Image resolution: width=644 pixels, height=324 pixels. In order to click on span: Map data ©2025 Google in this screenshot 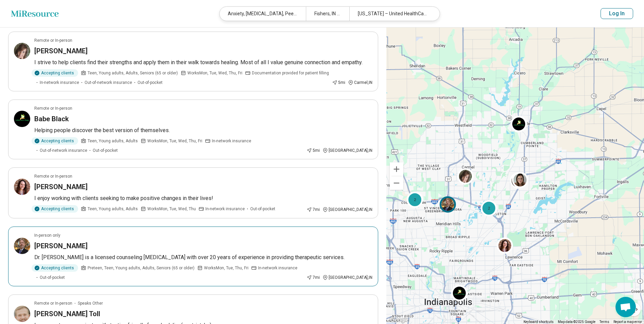, I will do `click(577, 322)`.